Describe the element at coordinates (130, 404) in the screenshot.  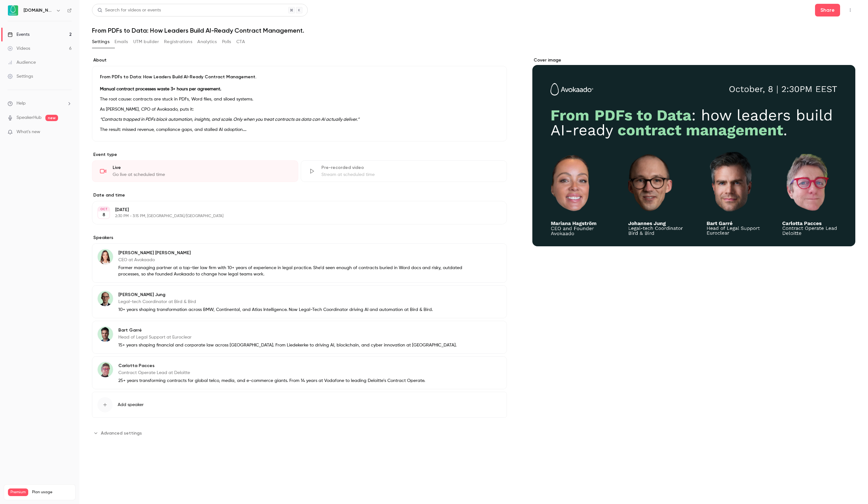
I see `span: Add speaker` at that location.